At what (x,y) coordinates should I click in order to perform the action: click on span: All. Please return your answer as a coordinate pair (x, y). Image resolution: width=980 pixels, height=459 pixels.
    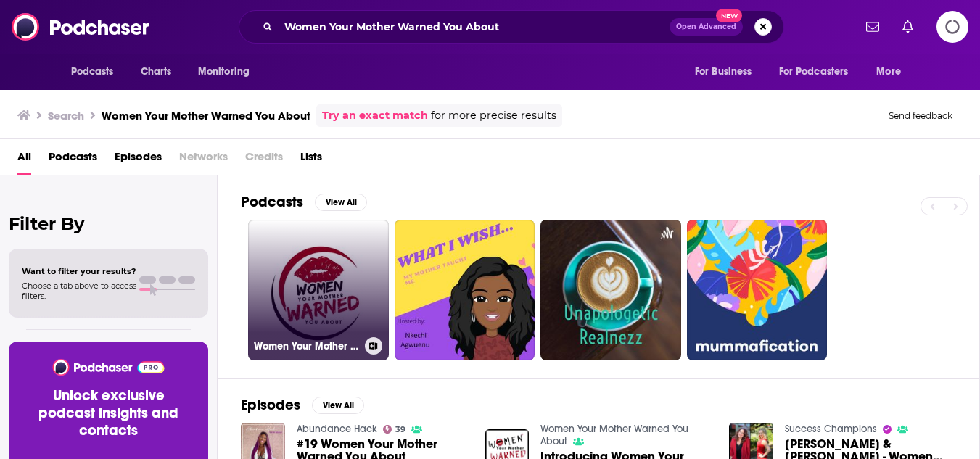
    Looking at the image, I should click on (24, 160).